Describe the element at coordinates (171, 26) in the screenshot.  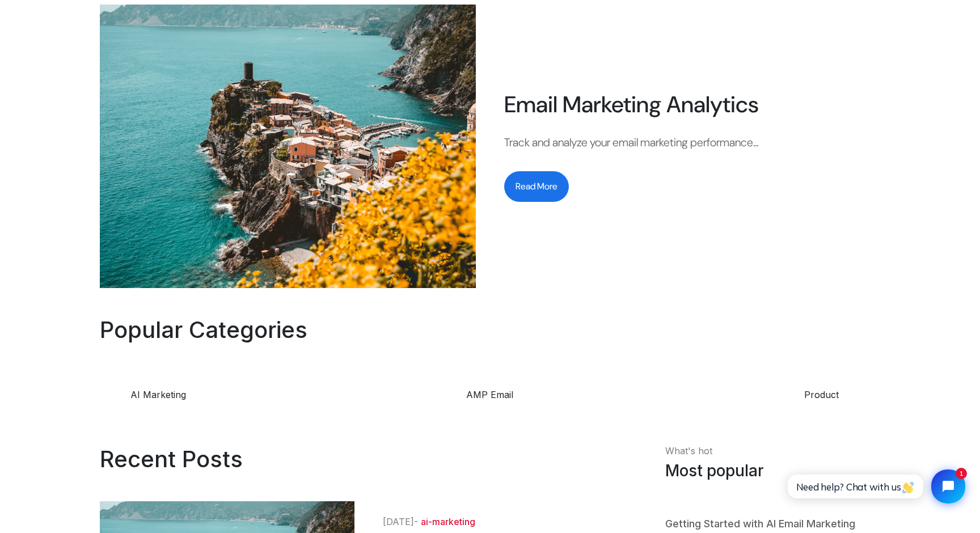
I see `button: Open chat widget` at that location.